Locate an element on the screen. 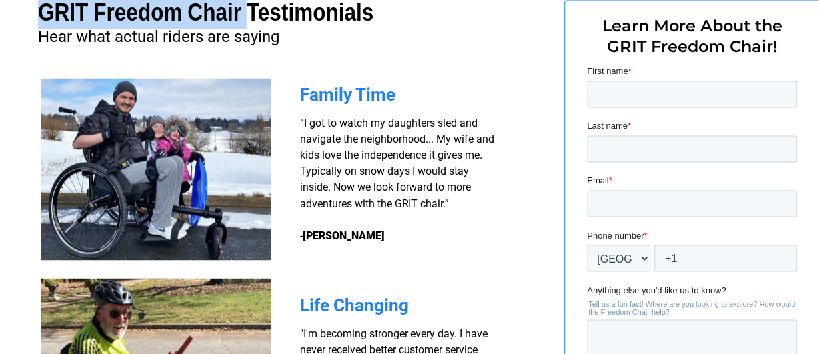  input: Get more information is located at coordinates (105, 335).